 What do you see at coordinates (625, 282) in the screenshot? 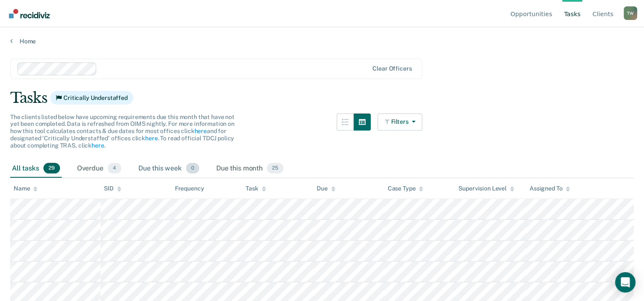
I see `div: Open Intercom Messenger` at bounding box center [625, 282].